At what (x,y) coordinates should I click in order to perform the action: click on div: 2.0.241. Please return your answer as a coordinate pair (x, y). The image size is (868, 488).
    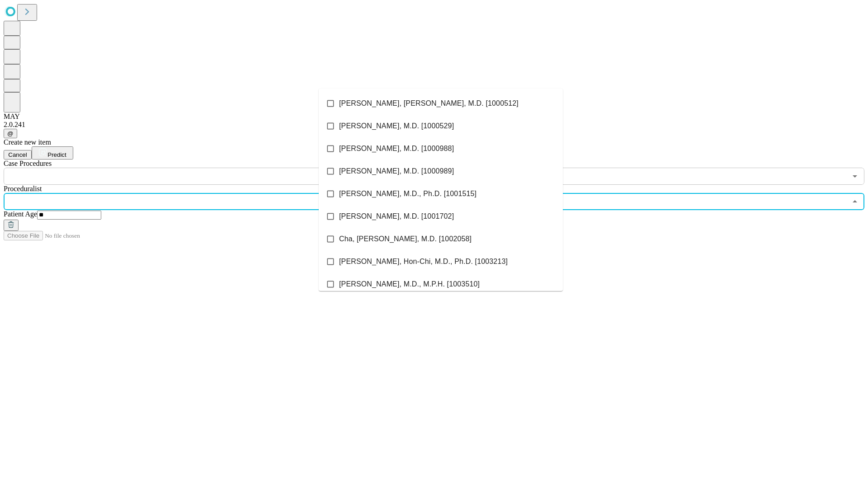
    Looking at the image, I should click on (434, 125).